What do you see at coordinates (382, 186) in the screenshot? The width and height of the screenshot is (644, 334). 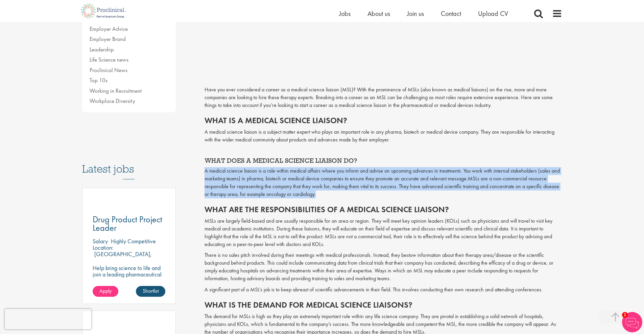 I see `span: MSLs are a non-commercial resource responsible for representing the company that they work for, m...` at bounding box center [382, 186].